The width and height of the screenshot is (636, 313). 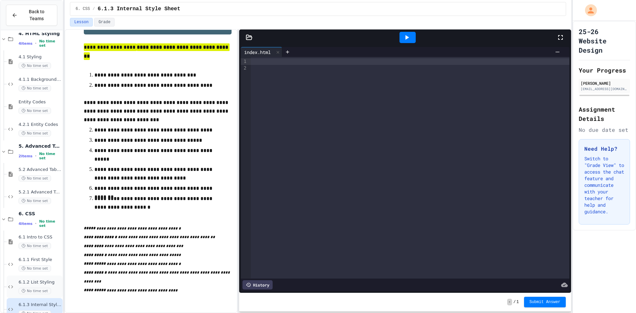 I want to click on div: My Account, so click(x=588, y=10).